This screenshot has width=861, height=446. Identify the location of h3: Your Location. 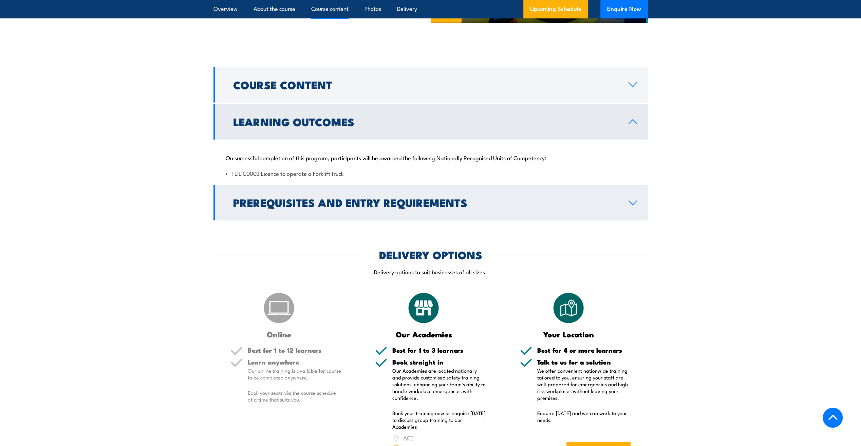
(568, 334).